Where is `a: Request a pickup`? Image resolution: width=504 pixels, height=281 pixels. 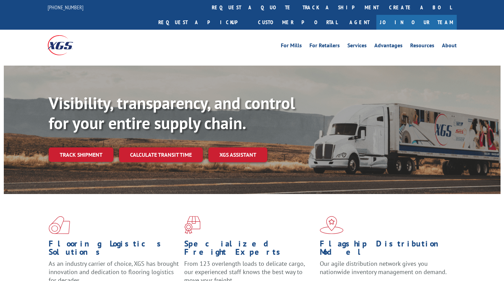
a: Request a pickup is located at coordinates (203, 22).